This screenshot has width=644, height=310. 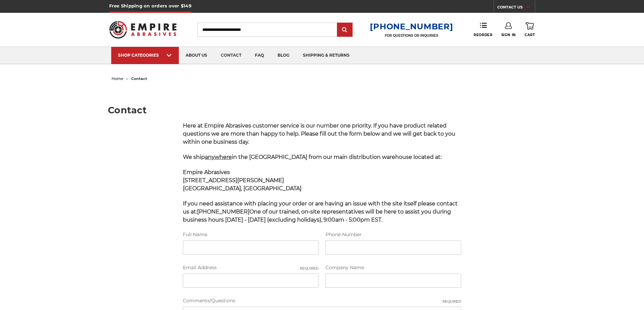 I want to click on span: Empire Abrasives, so click(x=206, y=172).